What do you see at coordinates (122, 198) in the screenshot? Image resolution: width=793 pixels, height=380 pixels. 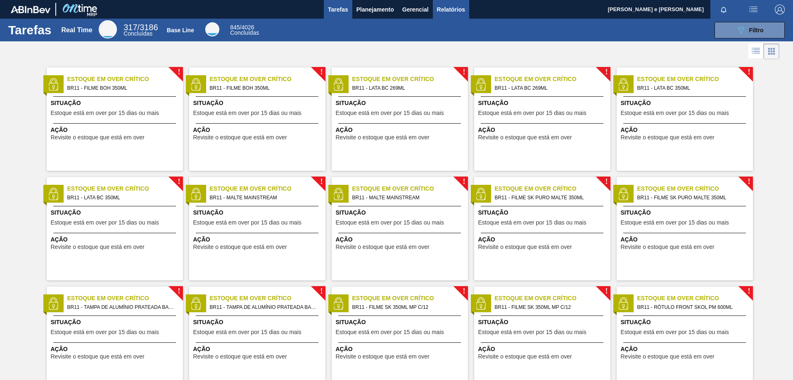 I see `span: BR11 - LATA BC 350ML` at bounding box center [122, 198].